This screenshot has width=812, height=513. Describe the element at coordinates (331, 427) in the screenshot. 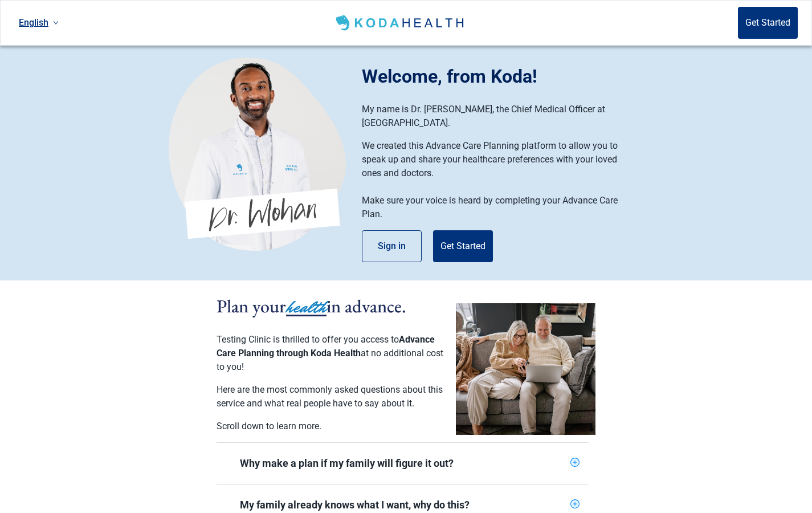

I see `p: Scroll down to learn more.` at that location.